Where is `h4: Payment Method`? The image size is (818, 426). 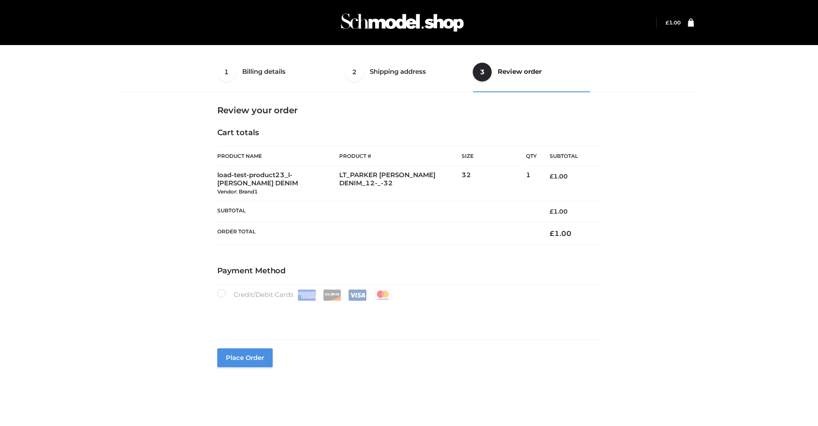 h4: Payment Method is located at coordinates (409, 271).